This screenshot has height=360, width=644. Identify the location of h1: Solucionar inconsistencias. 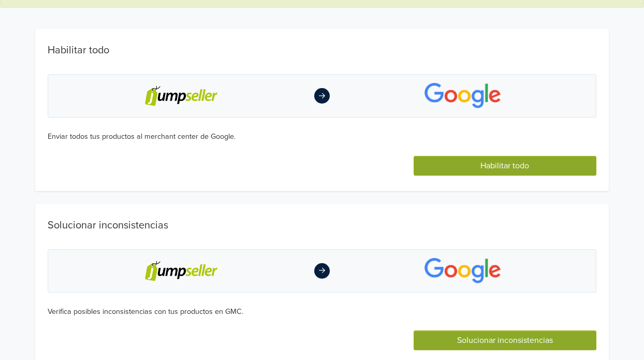
(322, 226).